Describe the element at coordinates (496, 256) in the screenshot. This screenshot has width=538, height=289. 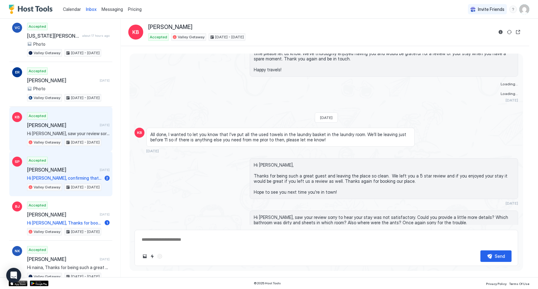
I see `button: Send` at that location.